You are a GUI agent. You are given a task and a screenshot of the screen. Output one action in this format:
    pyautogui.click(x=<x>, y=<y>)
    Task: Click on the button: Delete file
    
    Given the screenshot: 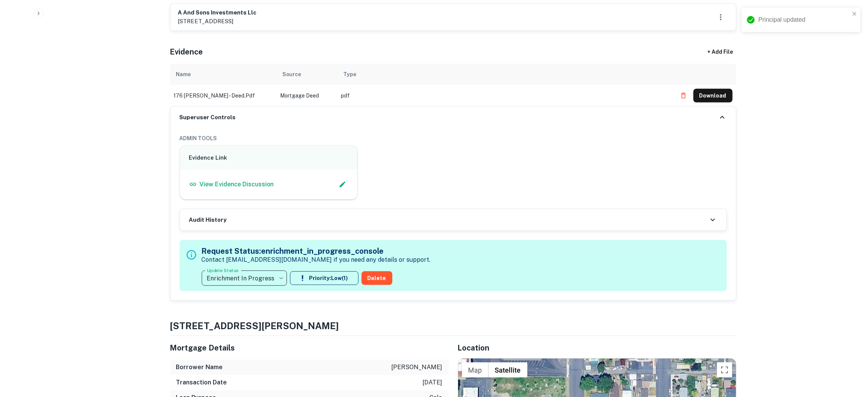 What is the action you would take?
    pyautogui.click(x=684, y=96)
    